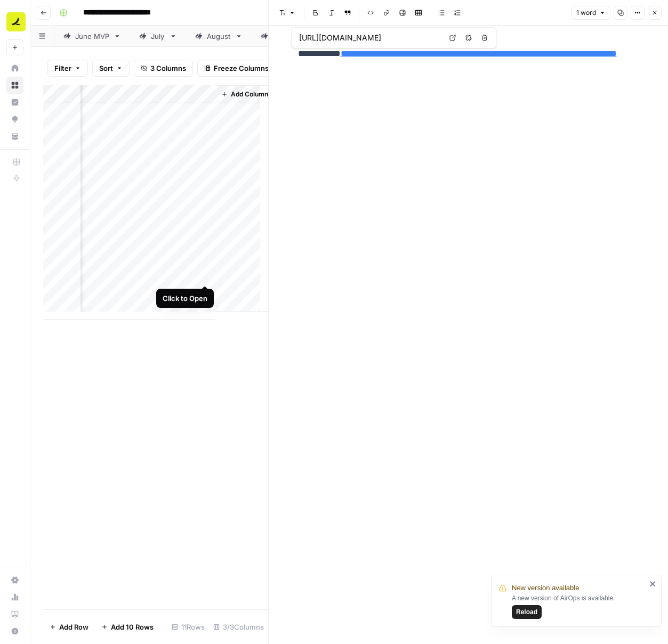 The image size is (668, 644). Describe the element at coordinates (579, 606) in the screenshot. I see `div: A new version of AirOps is available.` at that location.